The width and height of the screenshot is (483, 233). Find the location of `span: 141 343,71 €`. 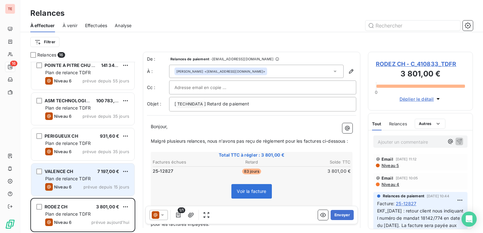

span: 141 343,71 € is located at coordinates (114, 65).